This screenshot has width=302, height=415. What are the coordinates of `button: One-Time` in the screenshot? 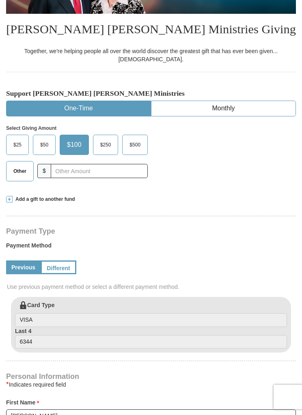 It's located at (78, 109).